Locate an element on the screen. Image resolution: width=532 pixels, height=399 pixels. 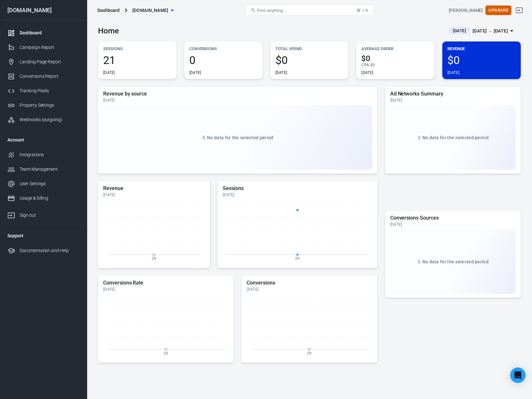
li: Support is located at coordinates (43, 236).